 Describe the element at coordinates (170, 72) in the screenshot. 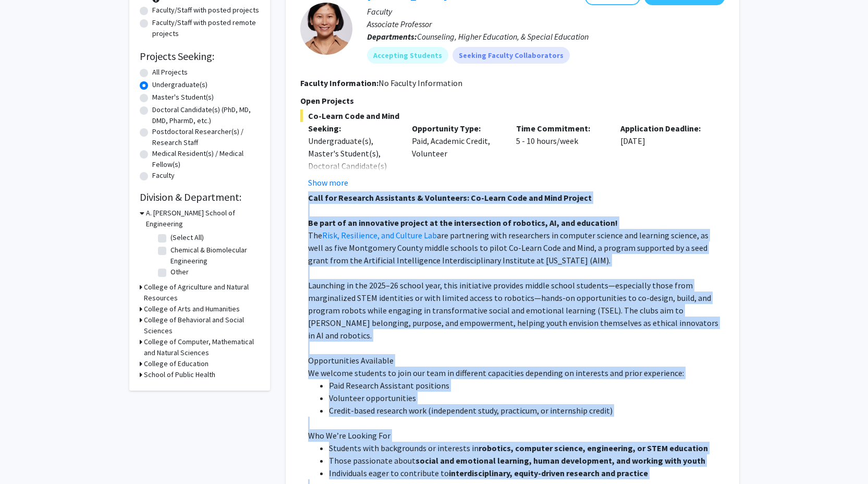

I see `label: All Projects` at that location.